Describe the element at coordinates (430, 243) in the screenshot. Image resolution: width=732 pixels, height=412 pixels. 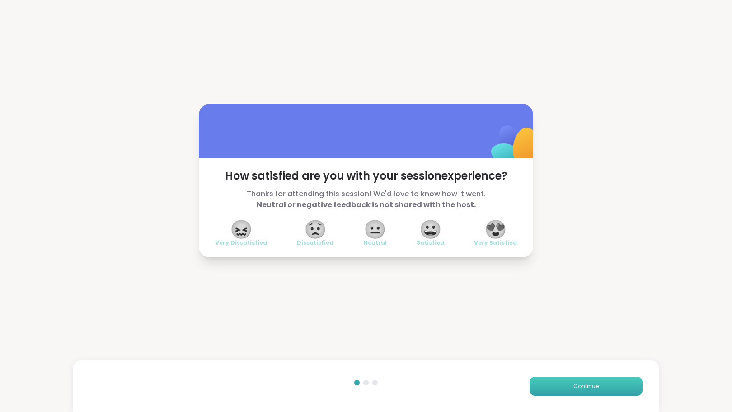
I see `span: Satisfied` at that location.